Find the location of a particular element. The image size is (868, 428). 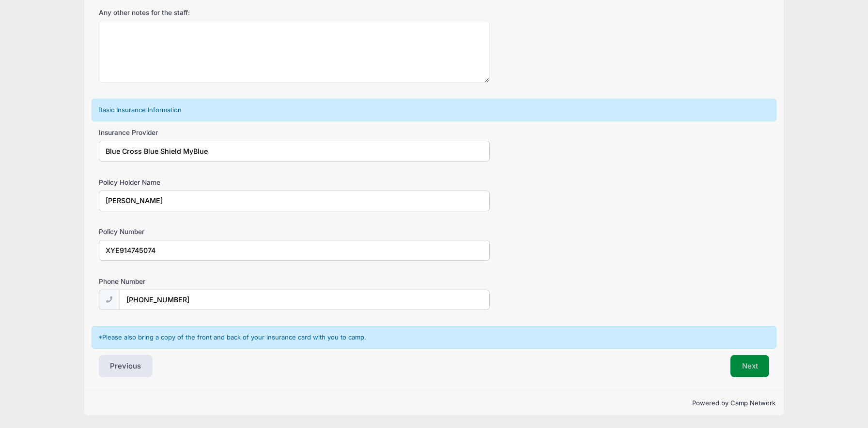

label: Policy Number is located at coordinates (211, 232).